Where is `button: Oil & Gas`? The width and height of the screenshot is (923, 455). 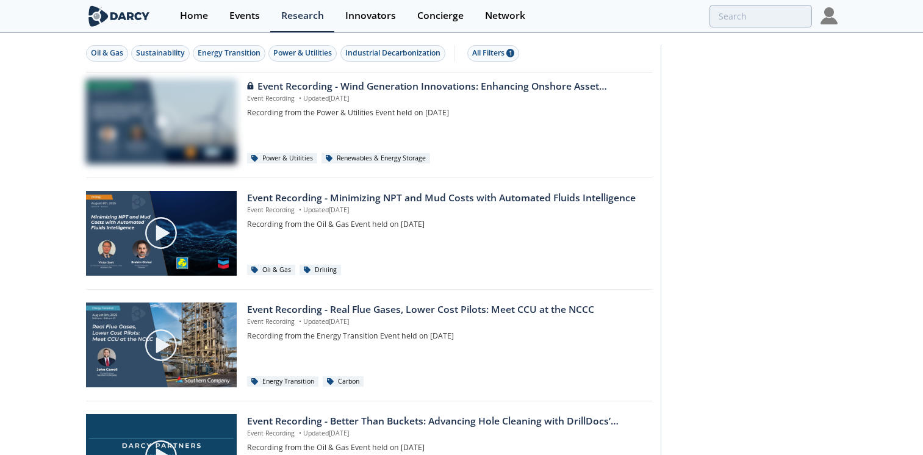 button: Oil & Gas is located at coordinates (107, 53).